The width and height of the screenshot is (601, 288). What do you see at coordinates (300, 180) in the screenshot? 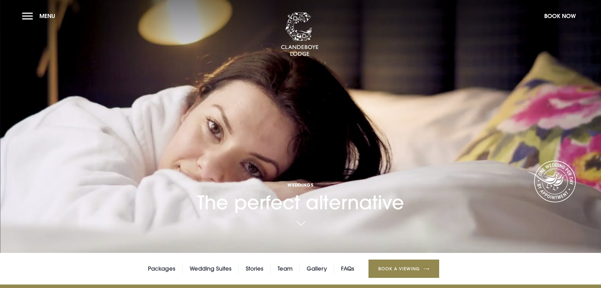
I see `h1: The perfect alternative` at bounding box center [300, 180].